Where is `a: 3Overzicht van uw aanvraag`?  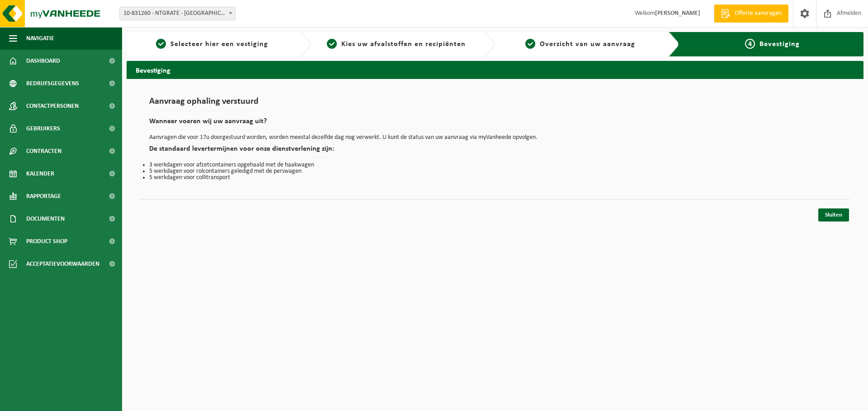 a: 3Overzicht van uw aanvraag is located at coordinates (580, 44).